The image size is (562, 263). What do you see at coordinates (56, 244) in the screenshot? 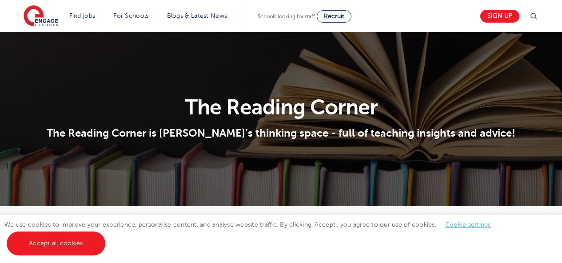
I see `a: Accept all cookies` at bounding box center [56, 244].